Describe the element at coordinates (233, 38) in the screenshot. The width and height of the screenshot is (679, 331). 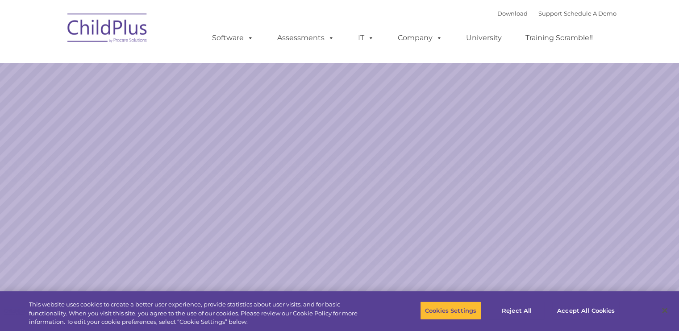
I see `a: Software` at that location.